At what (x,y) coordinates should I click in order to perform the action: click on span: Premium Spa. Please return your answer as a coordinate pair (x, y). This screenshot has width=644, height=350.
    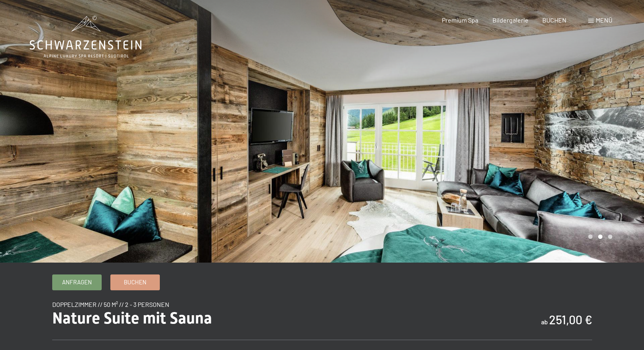
    Looking at the image, I should click on (460, 20).